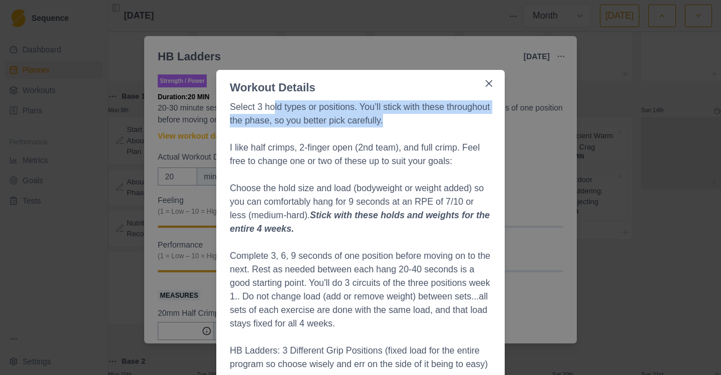 The height and width of the screenshot is (375, 721). I want to click on p: Select 3 hold types or positions. You’ll stick with these throughout the phase, so you better pic..., so click(361, 114).